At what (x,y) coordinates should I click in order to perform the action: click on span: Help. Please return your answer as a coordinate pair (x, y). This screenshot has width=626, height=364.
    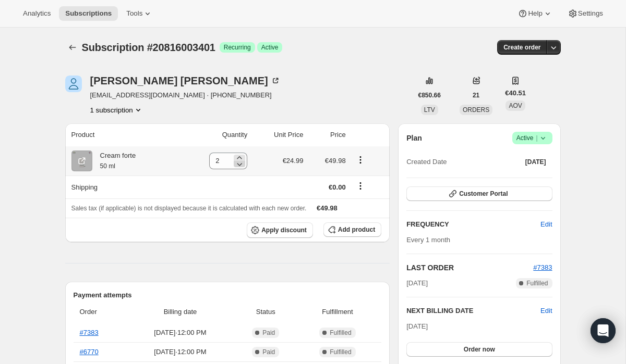
    Looking at the image, I should click on (535, 13).